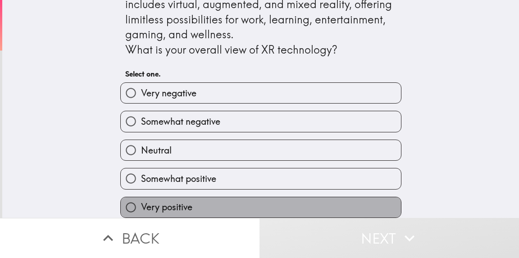 Image resolution: width=519 pixels, height=258 pixels. Describe the element at coordinates (389, 238) in the screenshot. I see `button: Next` at that location.